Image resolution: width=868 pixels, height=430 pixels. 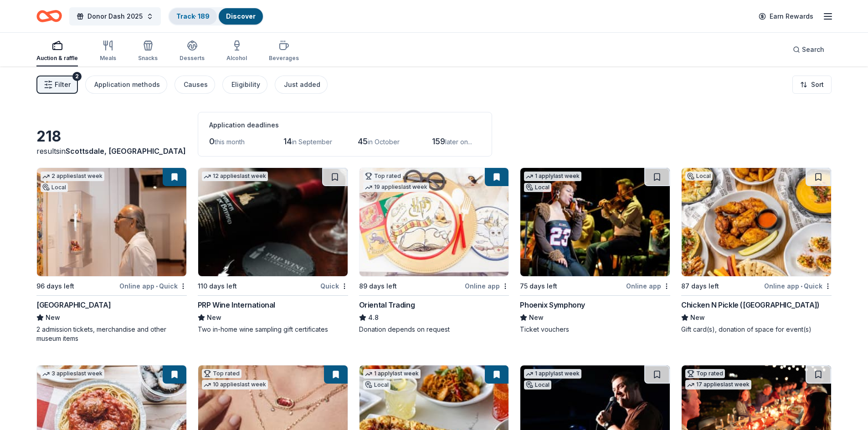 What do you see at coordinates (595, 330) in the screenshot?
I see `div: Ticket vouchers` at bounding box center [595, 330].